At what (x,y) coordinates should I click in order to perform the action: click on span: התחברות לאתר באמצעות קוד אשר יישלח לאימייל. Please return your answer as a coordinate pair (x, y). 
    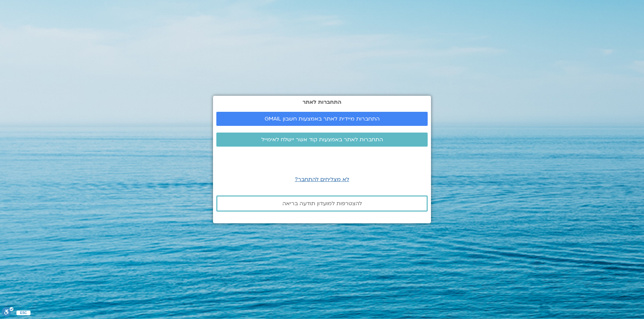
    Looking at the image, I should click on (322, 140).